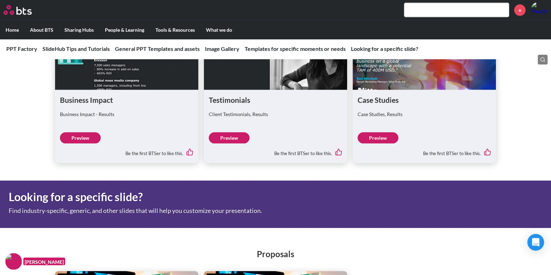 This screenshot has height=275, width=551. What do you see at coordinates (22, 48) in the screenshot?
I see `a: PPT Factory` at bounding box center [22, 48].